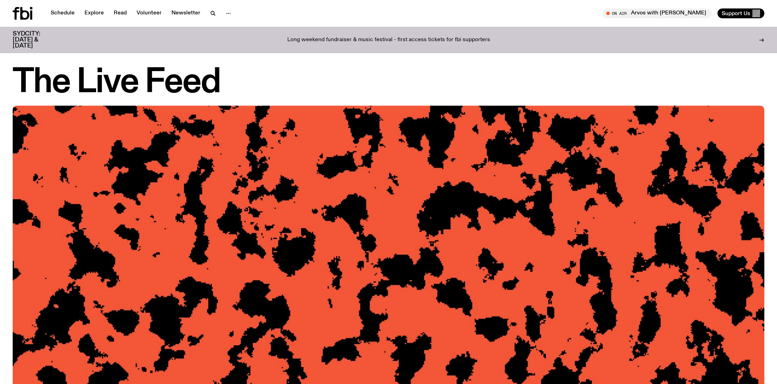 This screenshot has width=777, height=384. I want to click on h1: The Live Feed, so click(388, 83).